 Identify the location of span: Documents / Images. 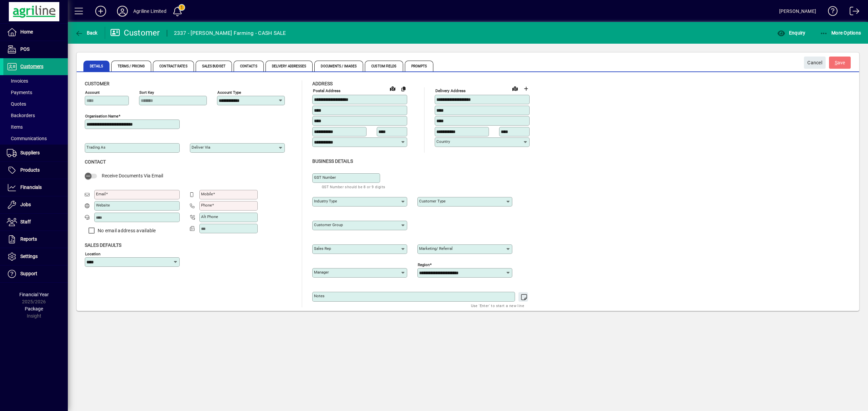
(338, 66).